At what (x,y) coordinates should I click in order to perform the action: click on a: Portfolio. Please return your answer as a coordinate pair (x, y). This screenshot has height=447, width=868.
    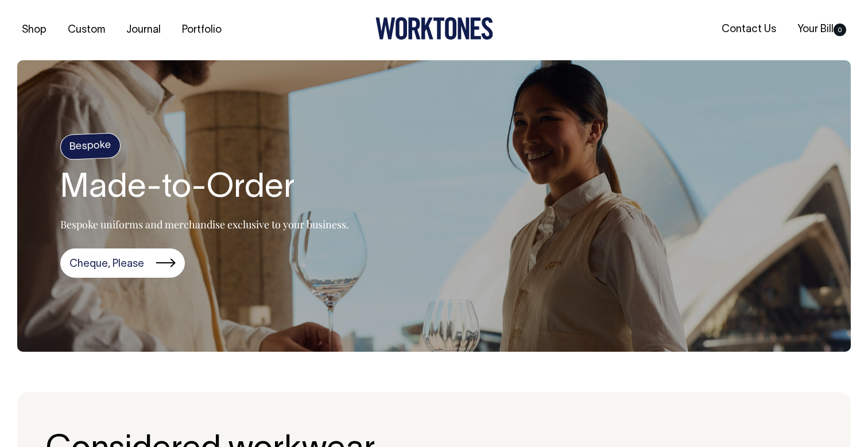
    Looking at the image, I should click on (202, 30).